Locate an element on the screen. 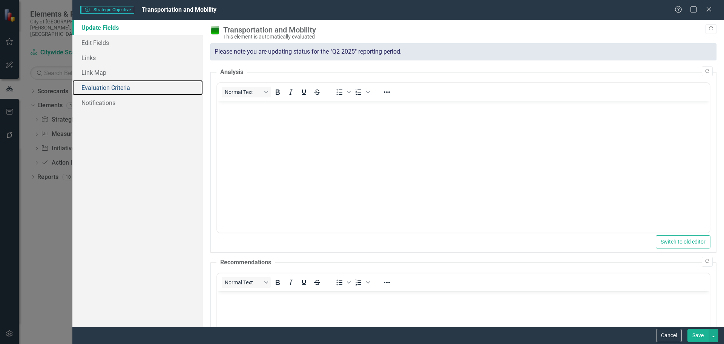  a: Link Map is located at coordinates (138, 72).